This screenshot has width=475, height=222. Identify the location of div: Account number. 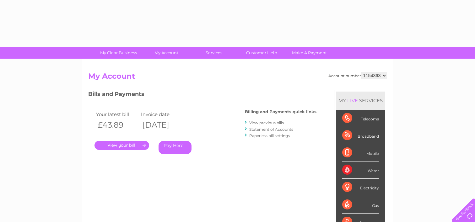
(357, 76).